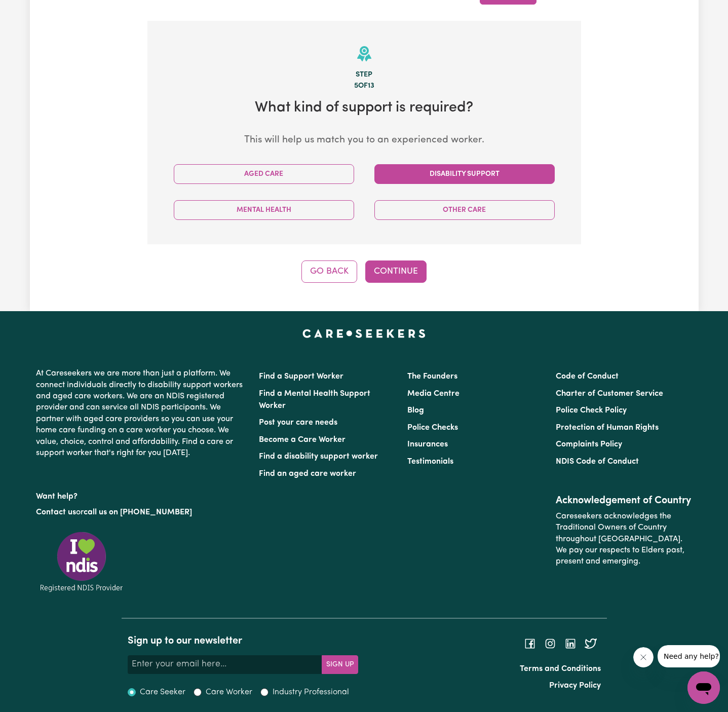 The image size is (728, 712). Describe the element at coordinates (364, 333) in the screenshot. I see `a: Careseekers home page` at that location.